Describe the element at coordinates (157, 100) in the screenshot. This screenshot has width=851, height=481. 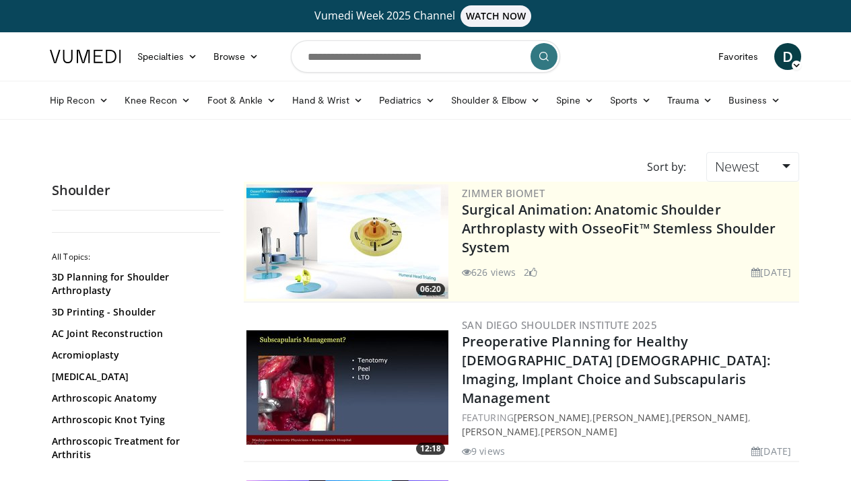
I see `a: Knee Recon` at that location.